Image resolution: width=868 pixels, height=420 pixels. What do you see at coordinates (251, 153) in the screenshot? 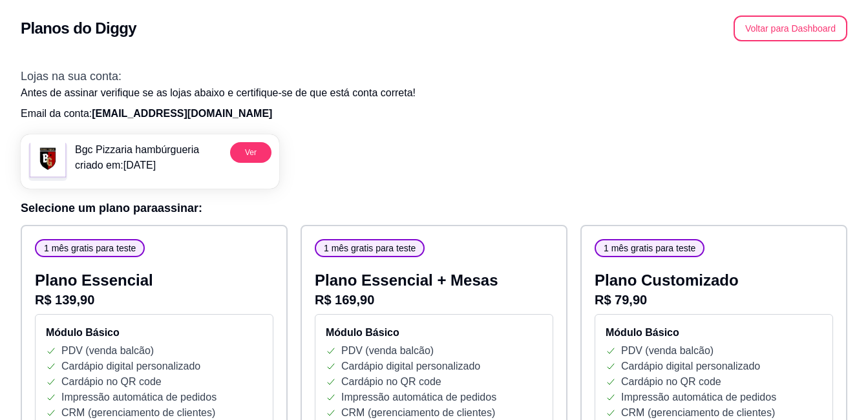
I see `button: Ver` at bounding box center [251, 153].